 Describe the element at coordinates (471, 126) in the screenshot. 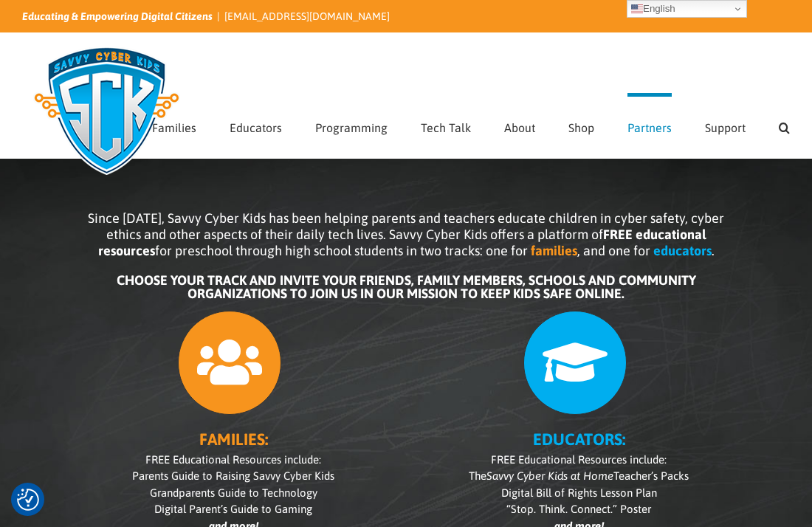

I see `nav: Main Menu` at that location.